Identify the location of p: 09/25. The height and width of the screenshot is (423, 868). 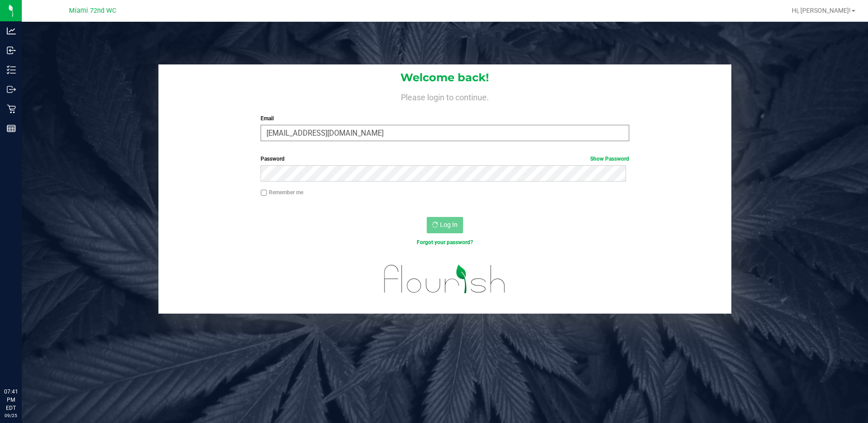
(11, 415).